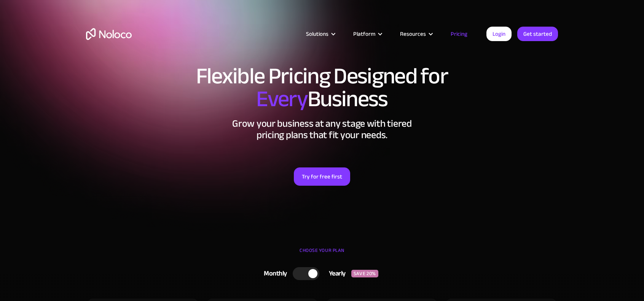 The width and height of the screenshot is (644, 301). I want to click on h2: Grow your business at any stage with tiered pricing plans that fit your needs., so click(322, 130).